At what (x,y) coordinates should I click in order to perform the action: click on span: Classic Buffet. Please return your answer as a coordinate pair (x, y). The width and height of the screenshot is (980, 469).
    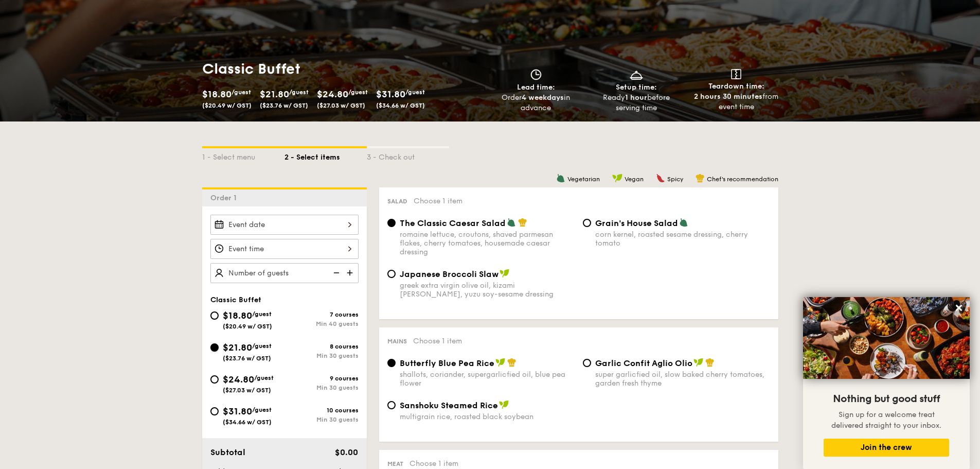
    Looking at the image, I should click on (235, 299).